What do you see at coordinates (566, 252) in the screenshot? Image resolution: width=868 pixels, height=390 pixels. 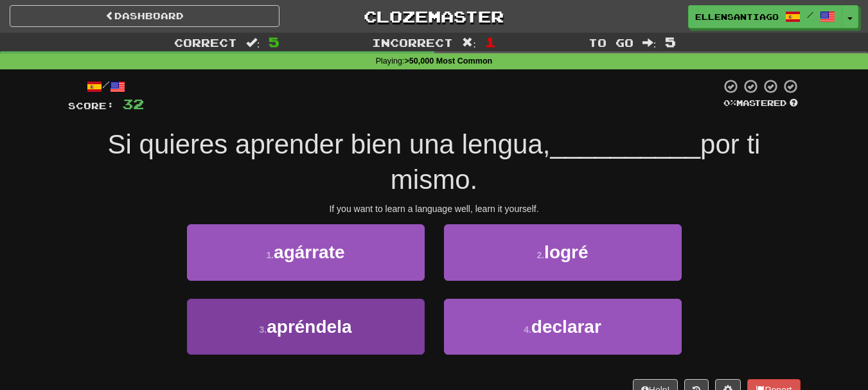 I see `span: logré` at bounding box center [566, 252].